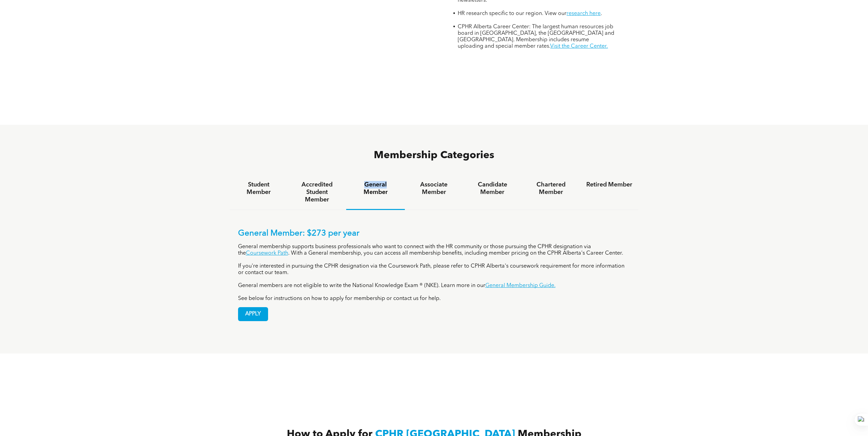  Describe the element at coordinates (267, 253) in the screenshot. I see `a: Coursework Path` at that location.